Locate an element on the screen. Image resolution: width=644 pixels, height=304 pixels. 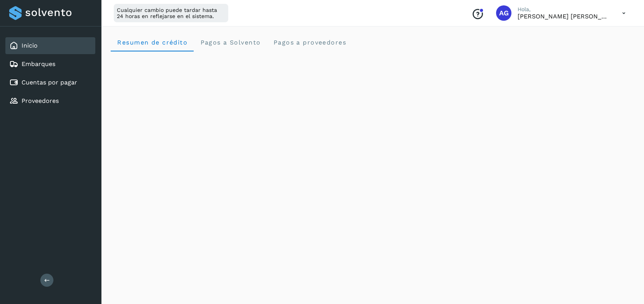
span: Pagos a proveedores is located at coordinates (310, 42).